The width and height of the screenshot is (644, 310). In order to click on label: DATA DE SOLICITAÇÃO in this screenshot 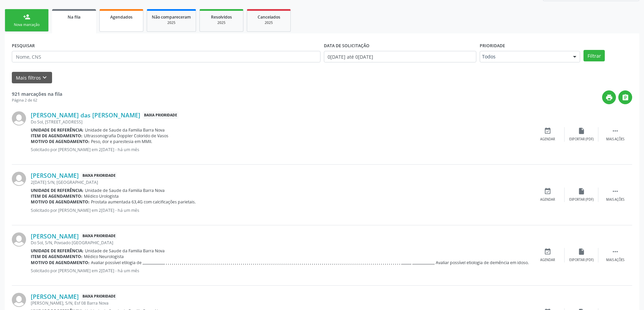, I will do `click(346, 46)`.